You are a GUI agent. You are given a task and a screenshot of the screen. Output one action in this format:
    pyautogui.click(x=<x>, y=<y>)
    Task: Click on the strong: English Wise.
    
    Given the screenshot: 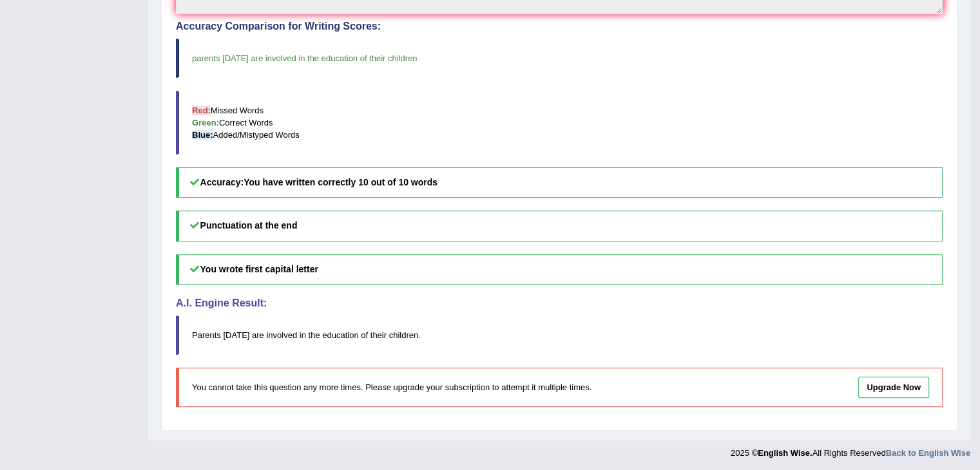 What is the action you would take?
    pyautogui.click(x=784, y=453)
    